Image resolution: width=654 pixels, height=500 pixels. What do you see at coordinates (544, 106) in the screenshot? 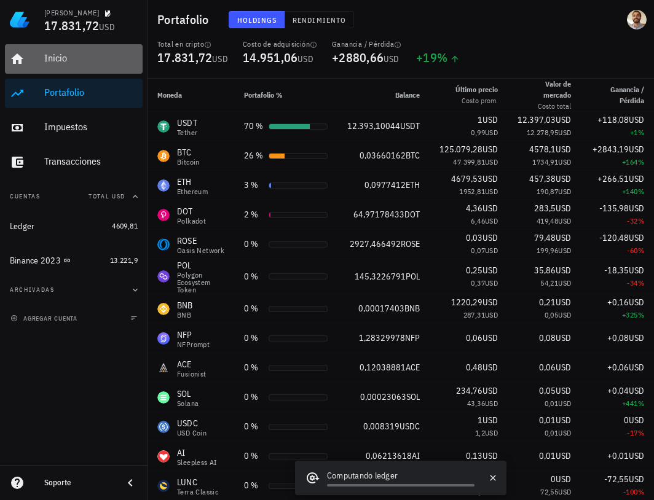
I see `div: Costo total` at bounding box center [544, 106].